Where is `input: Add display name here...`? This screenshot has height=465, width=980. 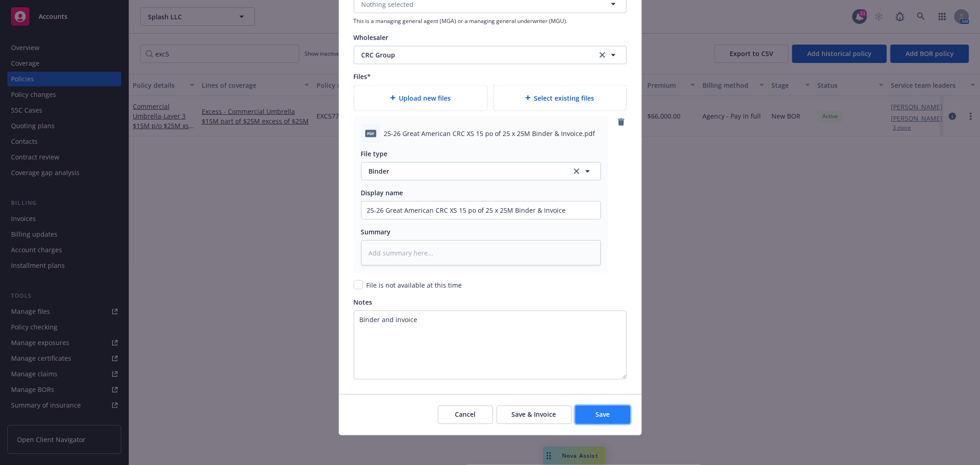 input: Add display name here... is located at coordinates (481, 211).